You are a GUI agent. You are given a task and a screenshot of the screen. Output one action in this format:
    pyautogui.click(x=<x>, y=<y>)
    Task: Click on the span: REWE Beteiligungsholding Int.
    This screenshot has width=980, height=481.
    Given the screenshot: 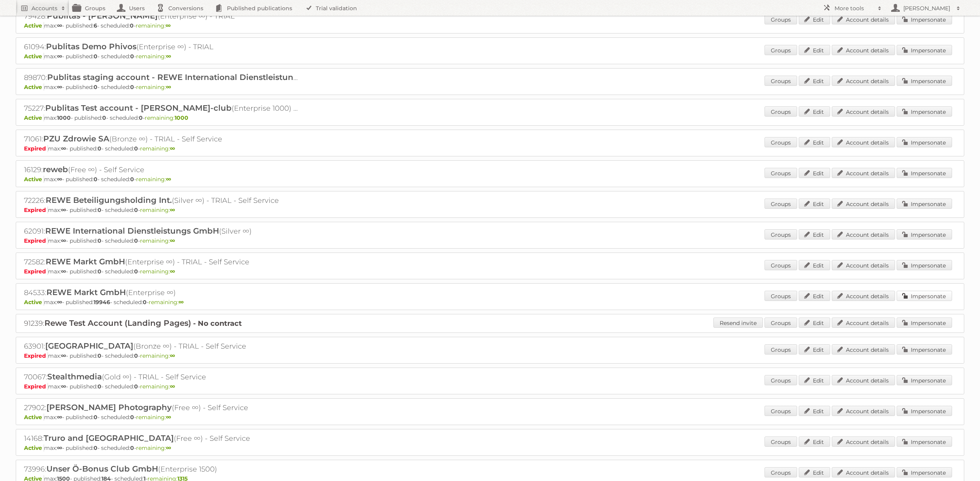 What is the action you would take?
    pyautogui.click(x=108, y=200)
    